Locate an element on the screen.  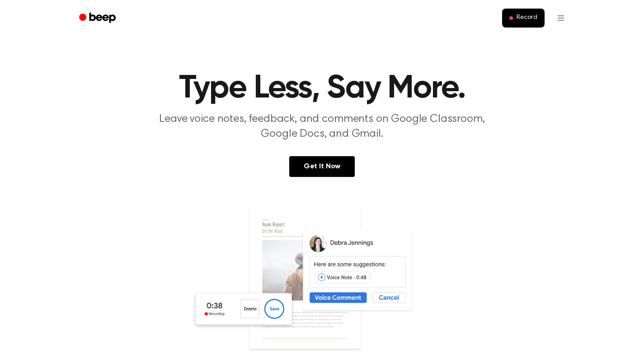
button: Record is located at coordinates (523, 18).